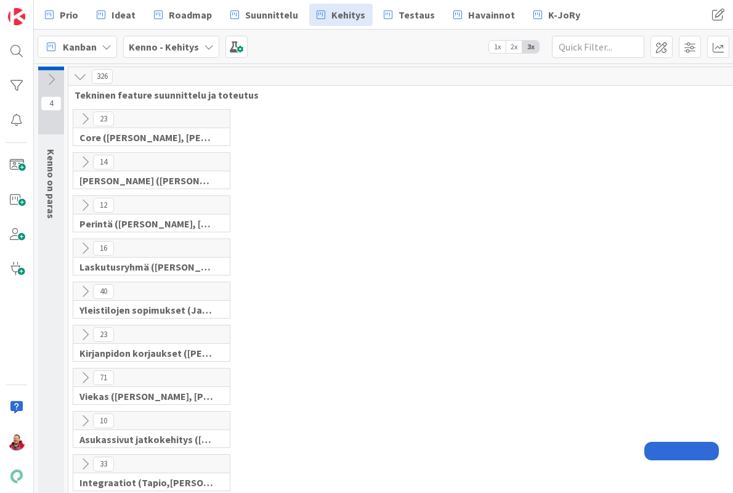 The width and height of the screenshot is (733, 493). I want to click on a: K-JoRy, so click(557, 15).